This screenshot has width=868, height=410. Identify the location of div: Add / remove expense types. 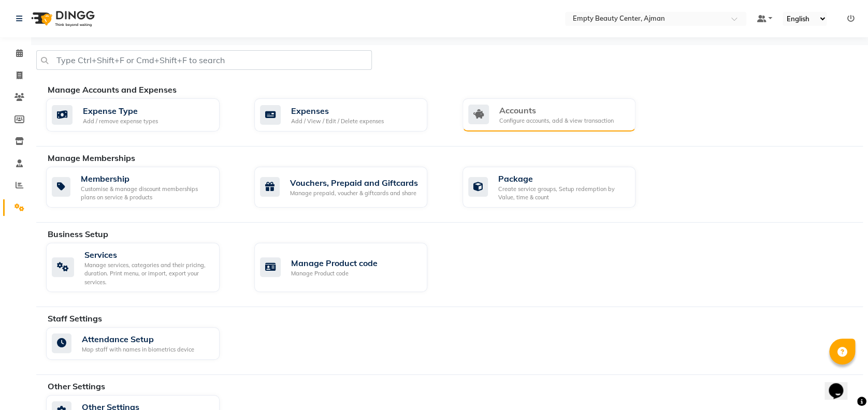
(120, 121).